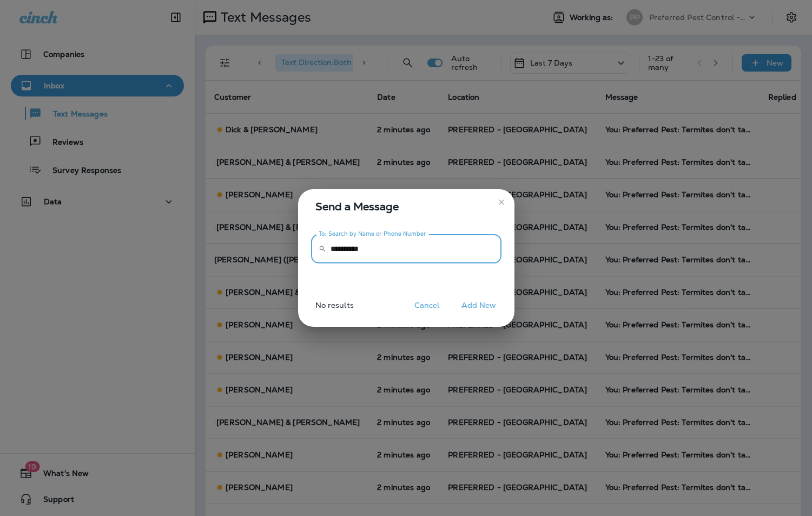 This screenshot has width=812, height=516. I want to click on button: close, so click(502, 202).